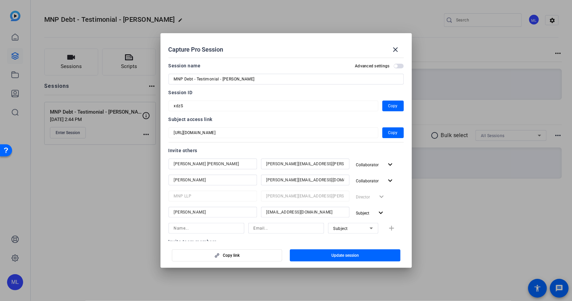 The height and width of the screenshot is (301, 572). What do you see at coordinates (372, 66) in the screenshot?
I see `h2: Advanced settings` at bounding box center [372, 66].